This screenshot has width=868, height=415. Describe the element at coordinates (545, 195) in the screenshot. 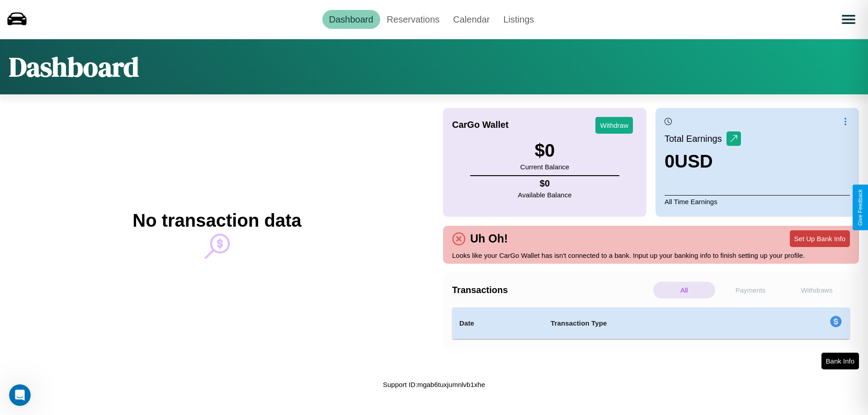

I see `p: Available Balance` at that location.